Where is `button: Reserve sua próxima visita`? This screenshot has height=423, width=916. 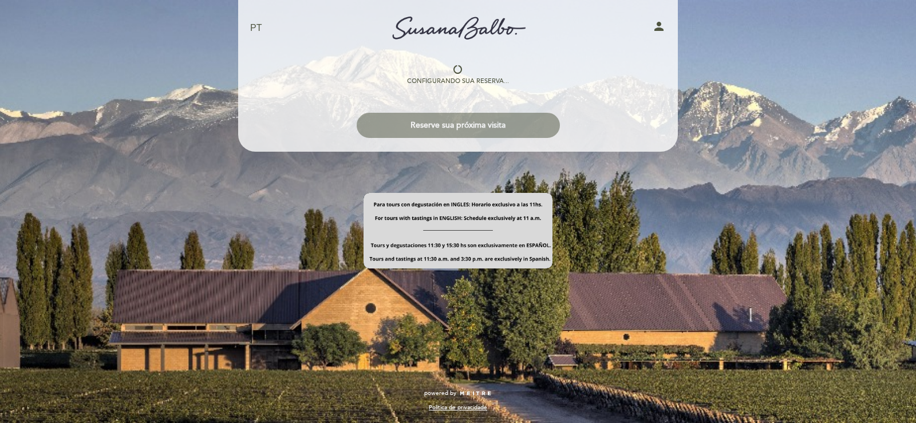
button: Reserve sua próxima visita is located at coordinates (458, 125).